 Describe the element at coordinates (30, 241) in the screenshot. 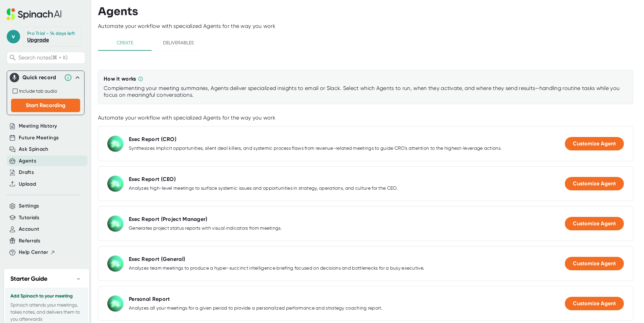

I see `button: Referrals` at that location.